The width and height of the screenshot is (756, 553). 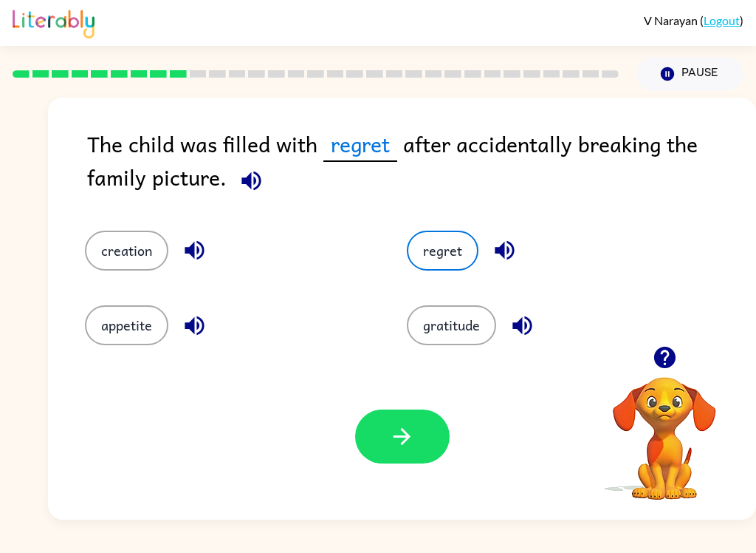 I want to click on button: appetite, so click(x=126, y=325).